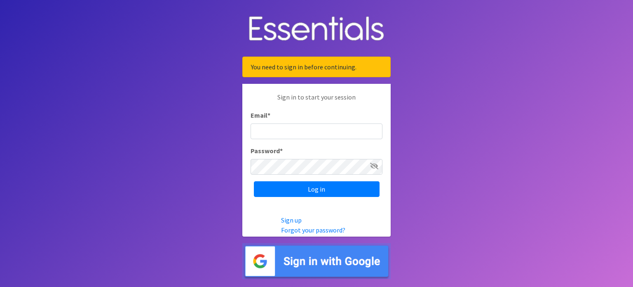 This screenshot has width=633, height=287. Describe the element at coordinates (267, 151) in the screenshot. I see `label: Password` at that location.